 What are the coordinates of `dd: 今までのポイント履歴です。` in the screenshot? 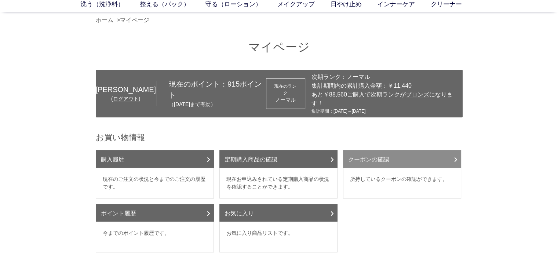 It's located at (155, 237).